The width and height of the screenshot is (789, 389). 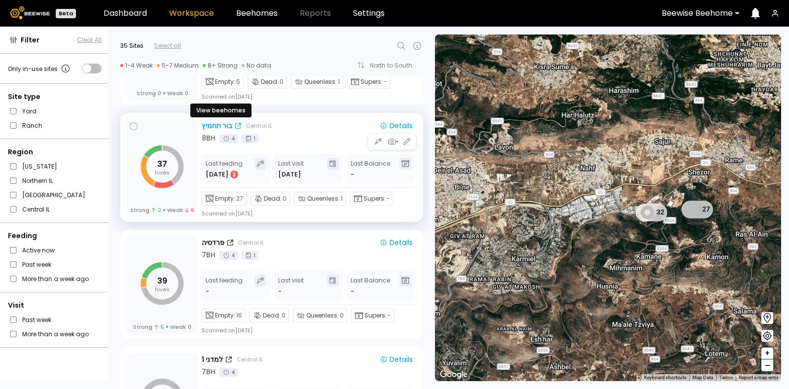 I want to click on div: 3, so click(x=234, y=175).